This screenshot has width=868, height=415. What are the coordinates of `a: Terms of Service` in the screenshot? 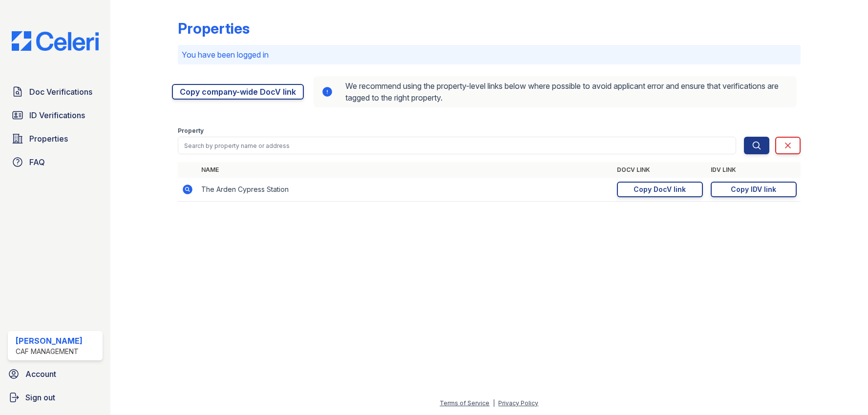 It's located at (464, 403).